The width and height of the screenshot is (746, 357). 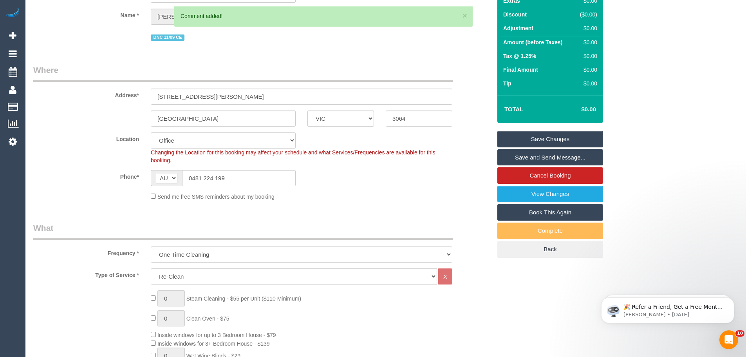 I want to click on input: First Name*, so click(x=223, y=16).